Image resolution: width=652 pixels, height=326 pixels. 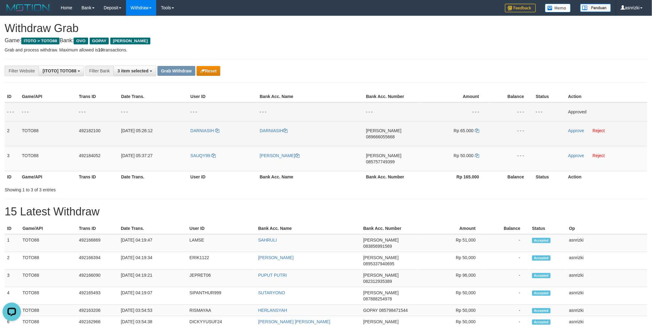 What do you see at coordinates (221, 243) in the screenshot?
I see `td: LAMSE` at bounding box center [221, 243].